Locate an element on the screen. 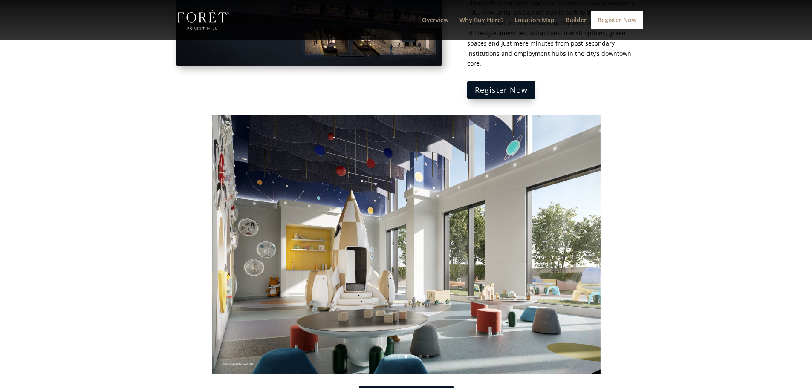 This screenshot has width=812, height=388. a: Why Buy Here? is located at coordinates (481, 29).